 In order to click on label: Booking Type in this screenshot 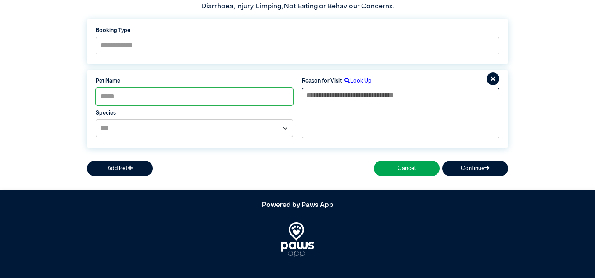, I will do `click(298, 30)`.